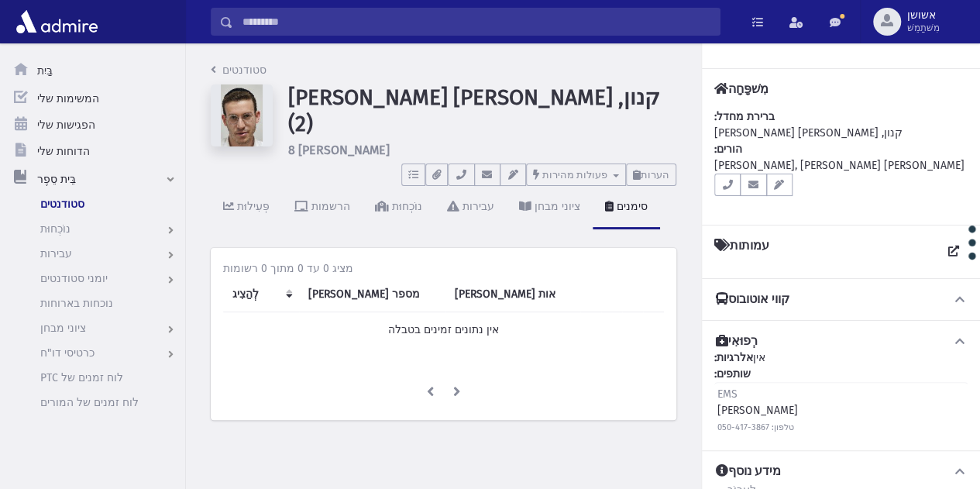 This screenshot has height=489, width=980. What do you see at coordinates (246, 207) in the screenshot?
I see `a: פְּעִילוּת` at bounding box center [246, 207].